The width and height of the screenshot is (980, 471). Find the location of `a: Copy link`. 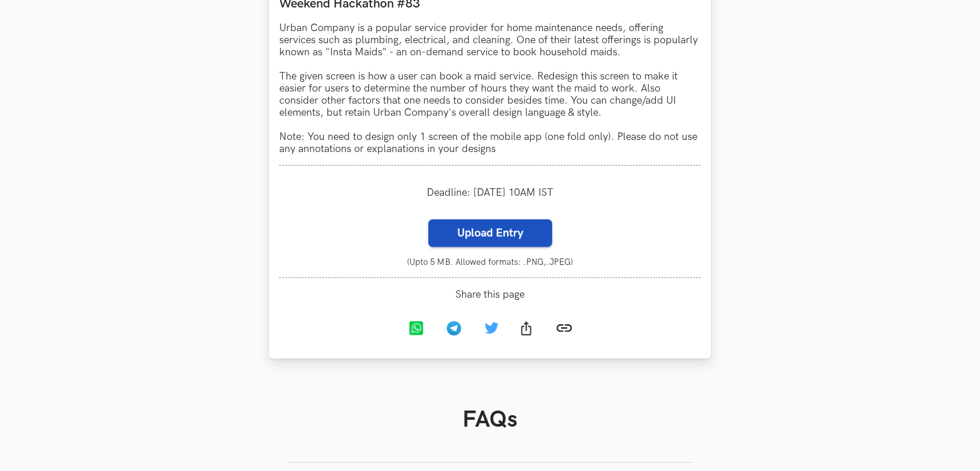

a: Copy link is located at coordinates (565, 329).